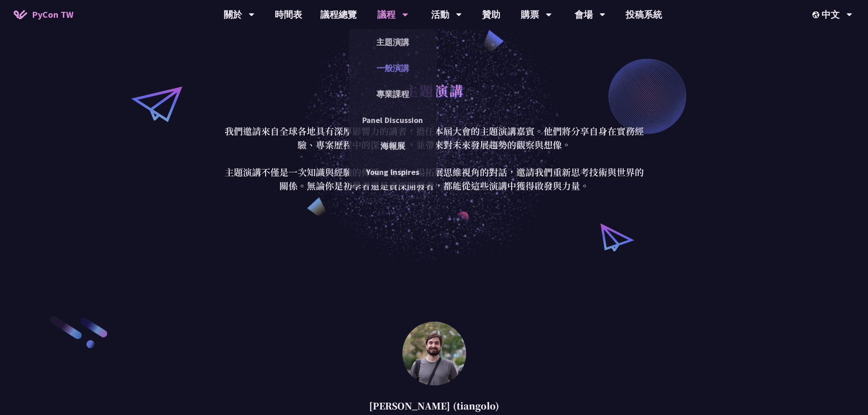 This screenshot has width=868, height=415. Describe the element at coordinates (434, 158) in the screenshot. I see `p: 我們邀請來自全球各地具有深厚影響力的講者，擔任本屆大會的主題演講嘉賓。他們將分享自身在實務經驗、專案歷程中的深刻洞見，並帶來對未來發展趨勢的觀察與想像。 主題演講不僅是一次知識與經驗的傳遞，更是...` at that location.